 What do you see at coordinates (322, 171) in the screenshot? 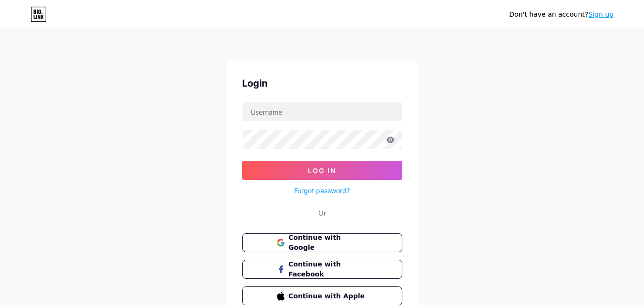
I see `span: Log In` at bounding box center [322, 171].